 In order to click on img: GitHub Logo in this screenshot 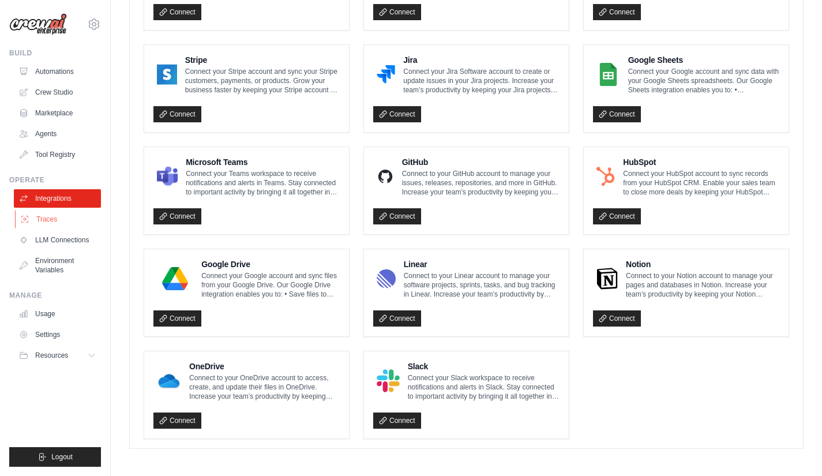, I will do `click(385, 177)`.